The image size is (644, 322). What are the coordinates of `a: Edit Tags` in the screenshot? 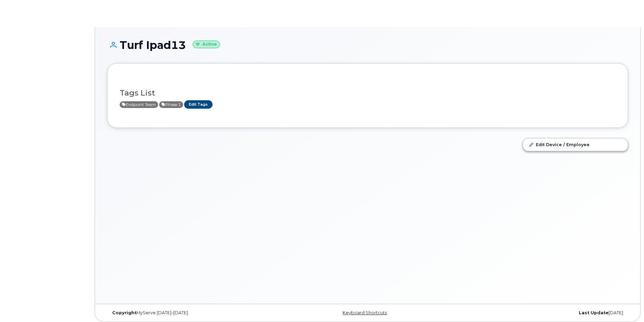 It's located at (198, 105).